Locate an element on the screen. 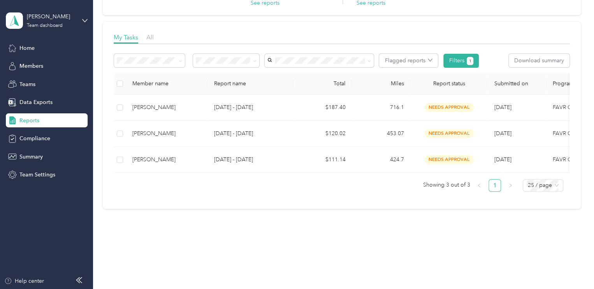 This screenshot has width=594, height=289. span: Data Exports is located at coordinates (36, 102).